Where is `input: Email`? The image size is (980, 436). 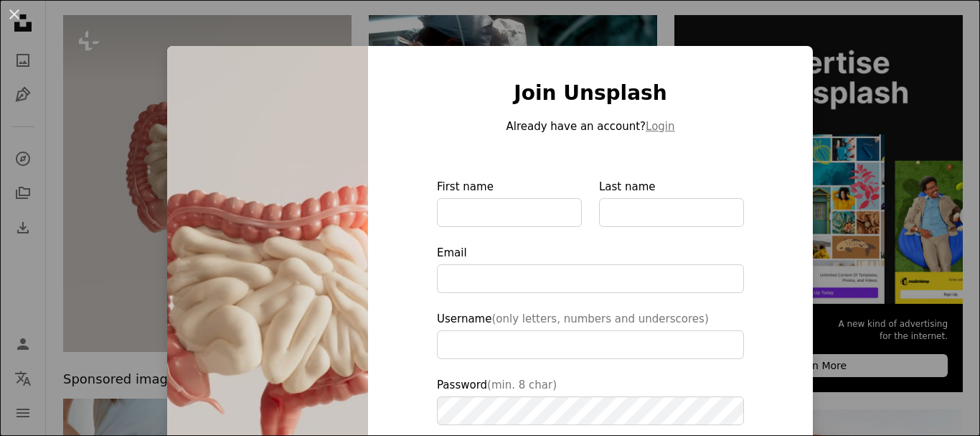
input: Email is located at coordinates (591, 278).